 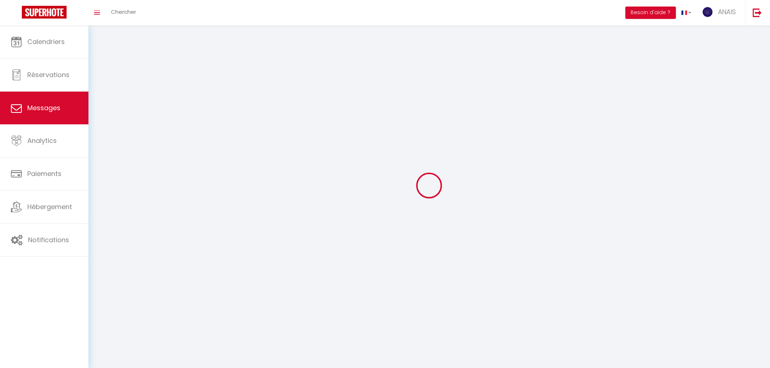 What do you see at coordinates (46, 41) in the screenshot?
I see `span: Calendriers` at bounding box center [46, 41].